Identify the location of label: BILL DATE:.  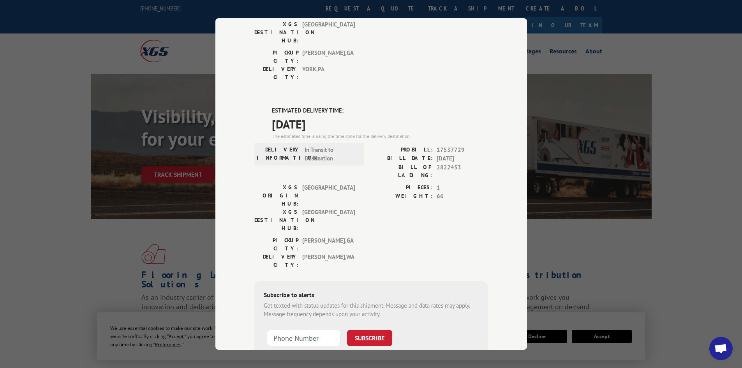
(402, 159).